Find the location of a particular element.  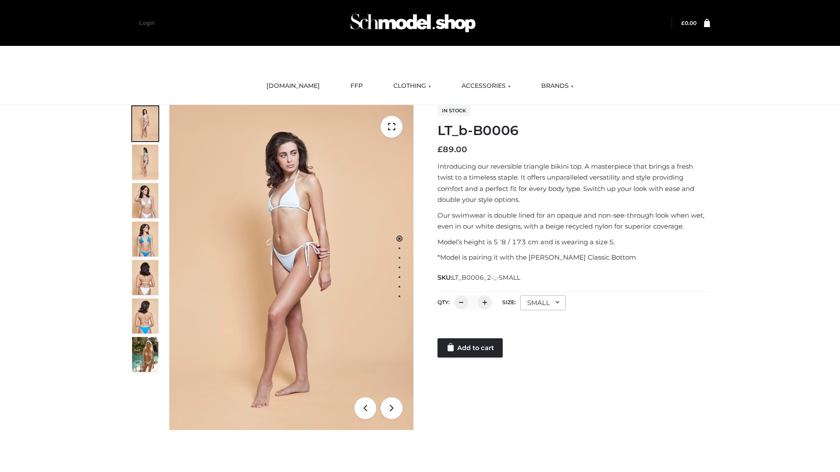

h1: LT_b-B0006 is located at coordinates (573, 131).